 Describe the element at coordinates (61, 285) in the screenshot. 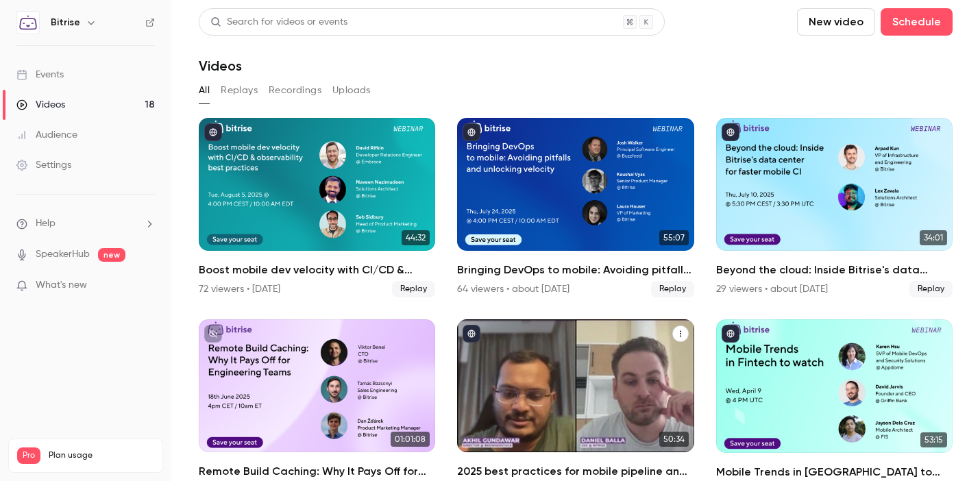

I see `span: What's new` at that location.